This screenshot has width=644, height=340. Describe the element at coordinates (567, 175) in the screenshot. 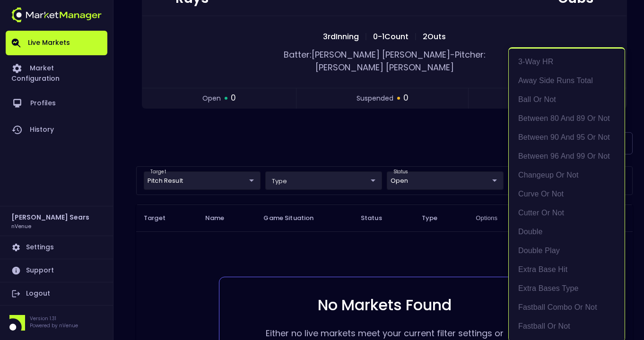

I see `li: Changeup or Not` at that location.